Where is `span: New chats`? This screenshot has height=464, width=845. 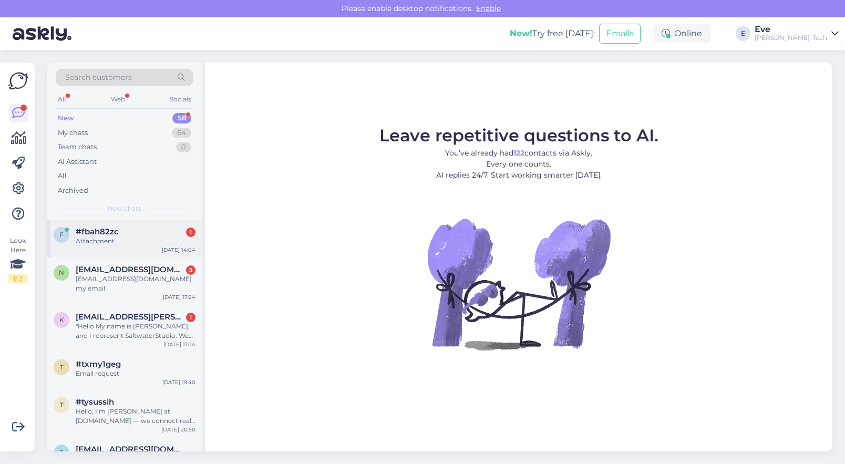 span: New chats is located at coordinates (125, 209).